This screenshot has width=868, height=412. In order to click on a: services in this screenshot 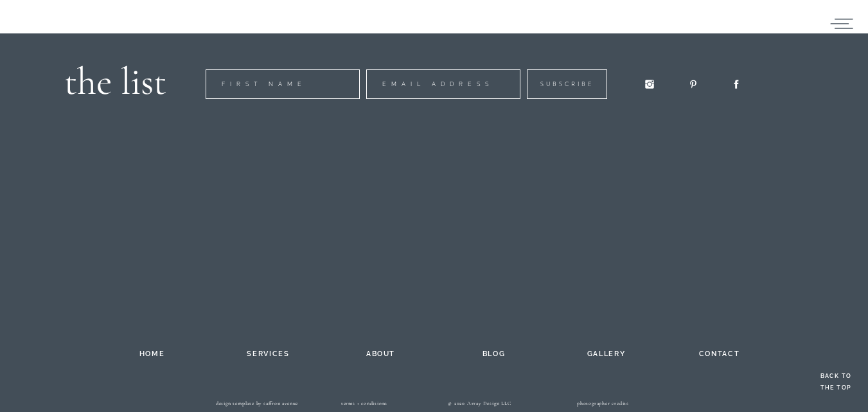, I will do `click(269, 352)`.